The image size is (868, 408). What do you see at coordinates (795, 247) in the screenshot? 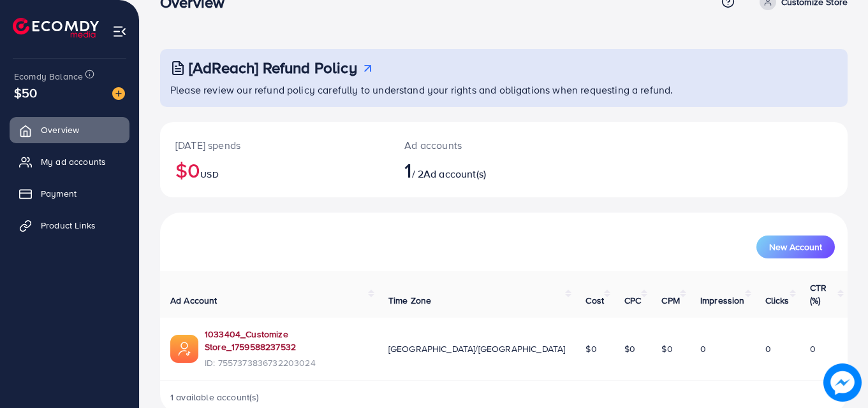
I see `span: New Account` at bounding box center [795, 247].